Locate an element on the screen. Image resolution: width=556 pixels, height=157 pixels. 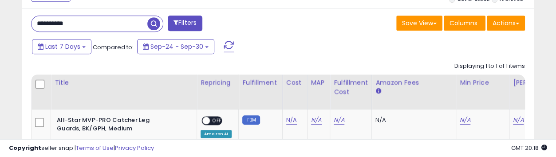
div: Min Price is located at coordinates (482, 82).